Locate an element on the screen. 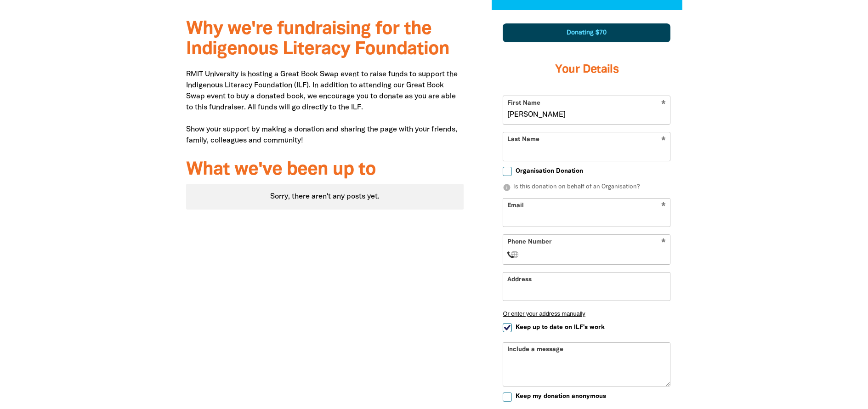 The image size is (868, 409). i: info is located at coordinates (507, 187).